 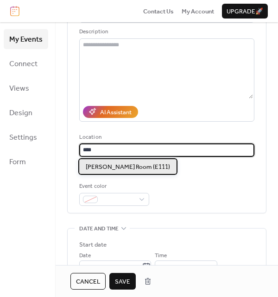 I want to click on span: My Events, so click(x=26, y=39).